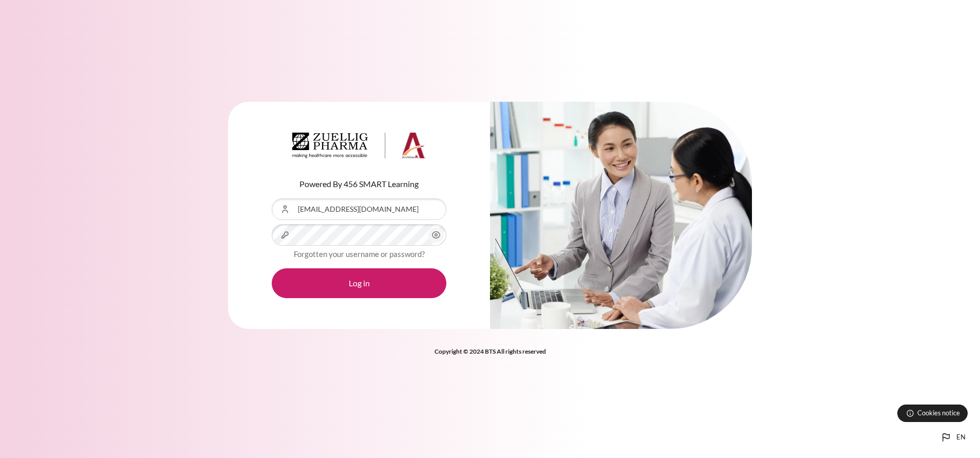 The width and height of the screenshot is (980, 458). I want to click on span: Cookies notice, so click(938, 413).